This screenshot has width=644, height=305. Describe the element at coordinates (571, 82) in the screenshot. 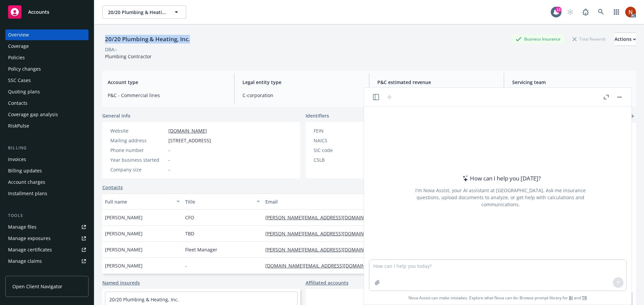

I see `span: Servicing team` at that location.